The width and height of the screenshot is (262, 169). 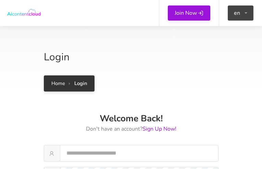 What do you see at coordinates (131, 129) in the screenshot?
I see `span: Don't have an account?` at bounding box center [131, 129].